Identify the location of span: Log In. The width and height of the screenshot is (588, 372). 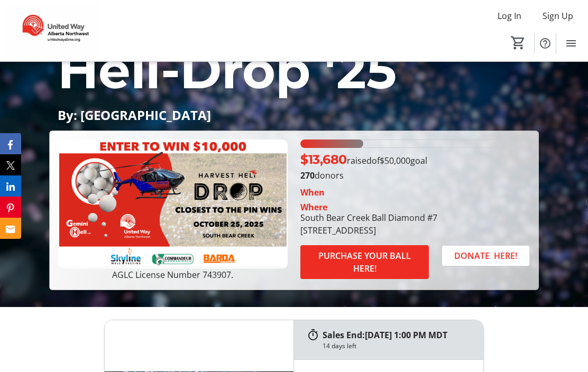
(509, 16).